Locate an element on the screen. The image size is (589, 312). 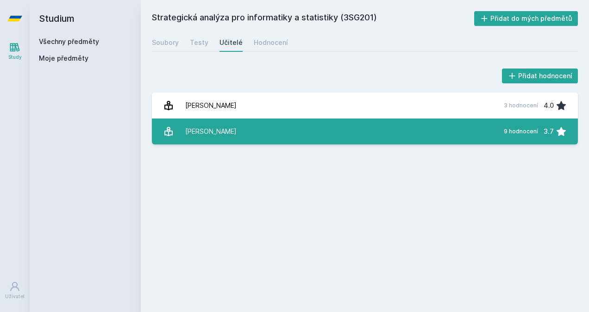
a: Testy is located at coordinates (199, 43).